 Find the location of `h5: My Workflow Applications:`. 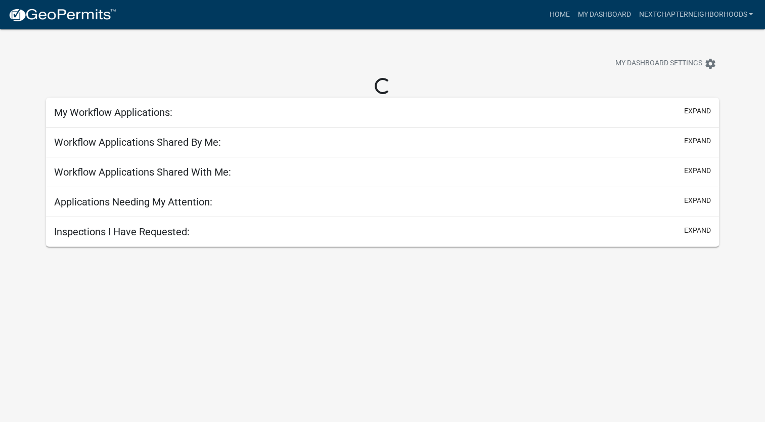

h5: My Workflow Applications: is located at coordinates (113, 112).